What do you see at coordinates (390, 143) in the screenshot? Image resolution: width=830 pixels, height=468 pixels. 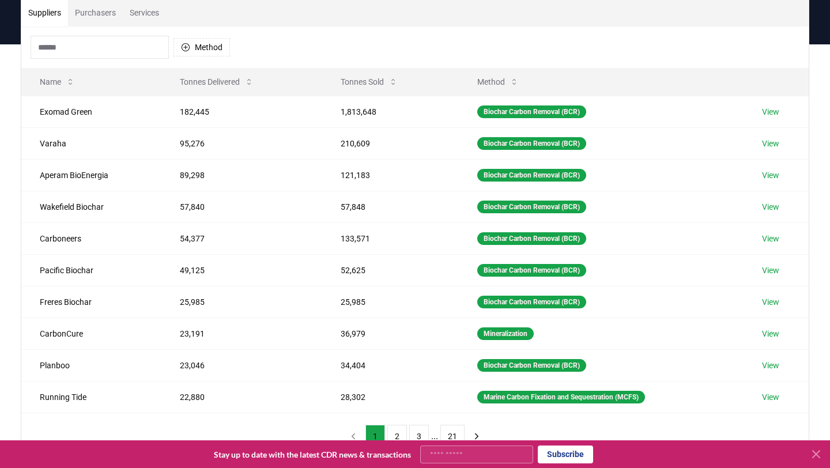 I see `td: 210,609` at bounding box center [390, 143].